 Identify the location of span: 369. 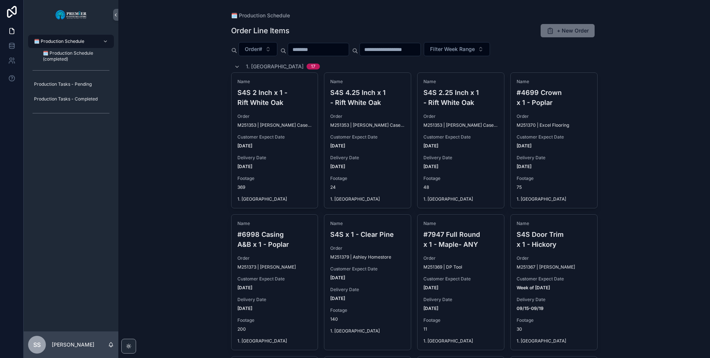
(275, 187).